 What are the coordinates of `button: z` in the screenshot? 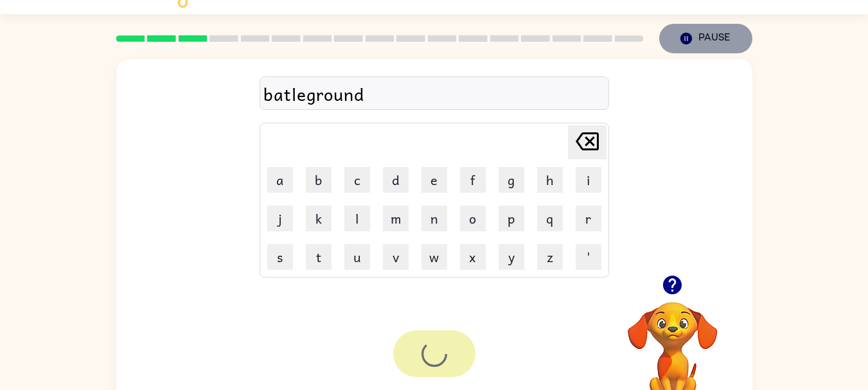 It's located at (550, 257).